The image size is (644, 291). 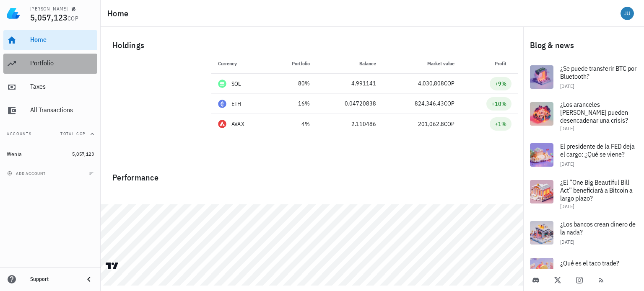 What do you see at coordinates (500, 124) in the screenshot?
I see `div: +1%` at bounding box center [500, 124].